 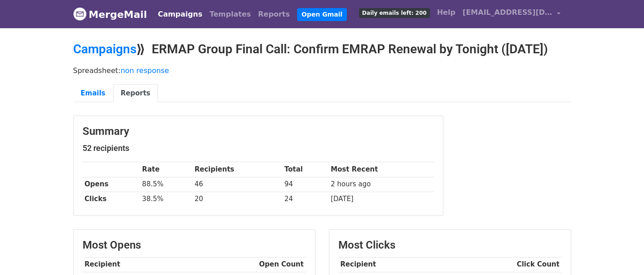 I want to click on h3: Most Clicks, so click(x=450, y=246).